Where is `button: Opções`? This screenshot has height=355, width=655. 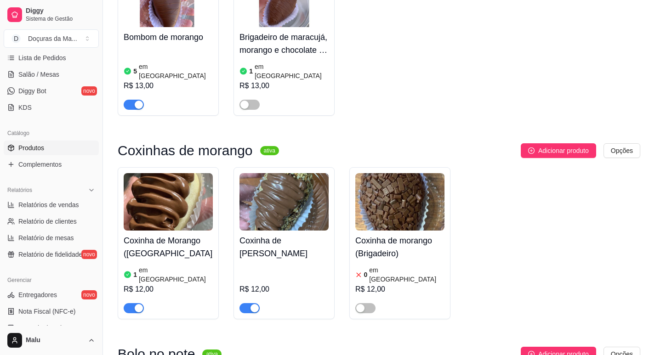 button: Opções is located at coordinates (622, 151).